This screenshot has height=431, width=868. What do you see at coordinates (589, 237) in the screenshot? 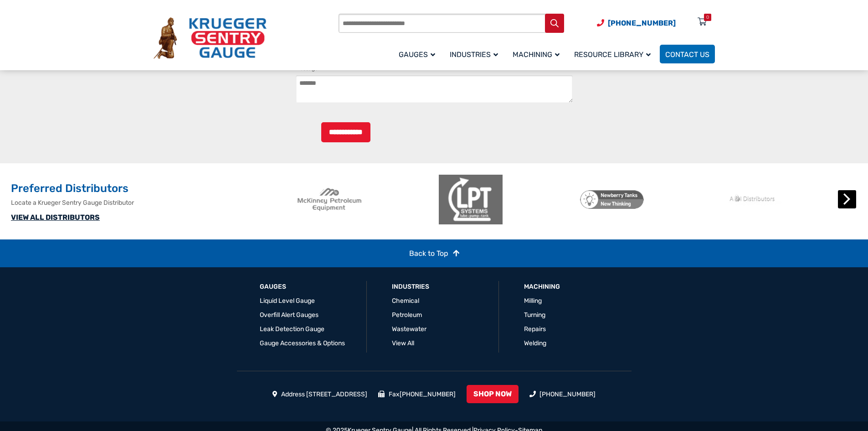
I see `button: 3 of 2` at bounding box center [589, 237].